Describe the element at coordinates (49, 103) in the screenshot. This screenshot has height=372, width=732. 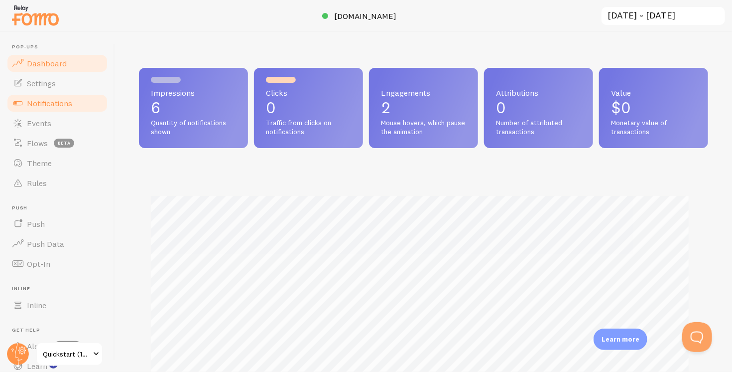
I see `span: Notifications` at that location.